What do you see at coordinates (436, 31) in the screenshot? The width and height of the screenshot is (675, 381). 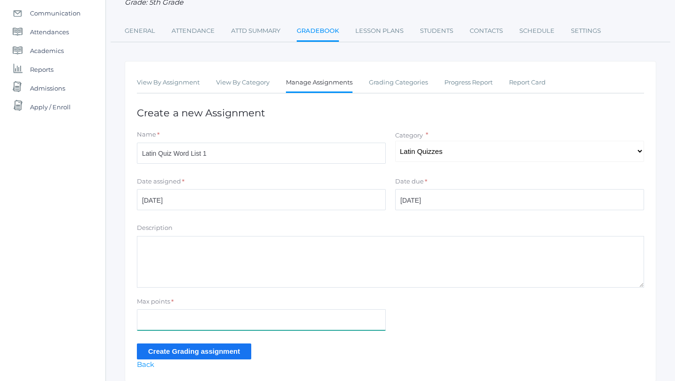 I see `a: Students` at bounding box center [436, 31].